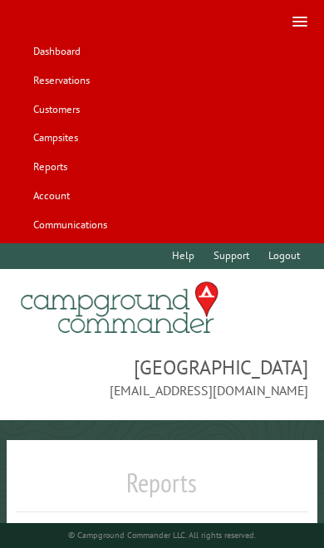 The width and height of the screenshot is (324, 548). I want to click on a: Reservations, so click(61, 81).